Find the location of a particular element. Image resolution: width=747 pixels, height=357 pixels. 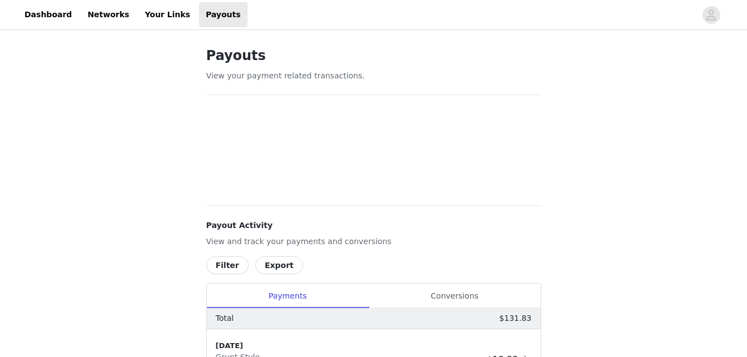

div: avatar is located at coordinates (711, 15).